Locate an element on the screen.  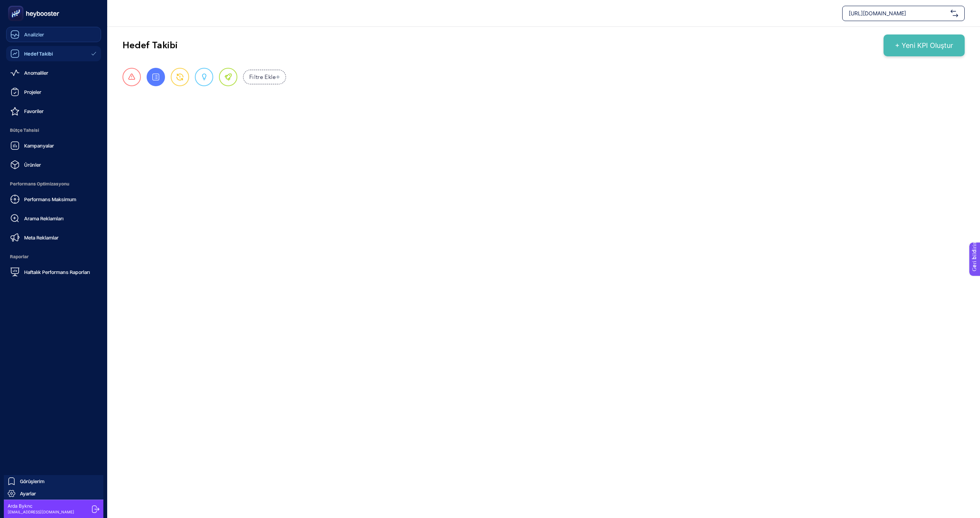
font: Favoriler is located at coordinates (34, 111).